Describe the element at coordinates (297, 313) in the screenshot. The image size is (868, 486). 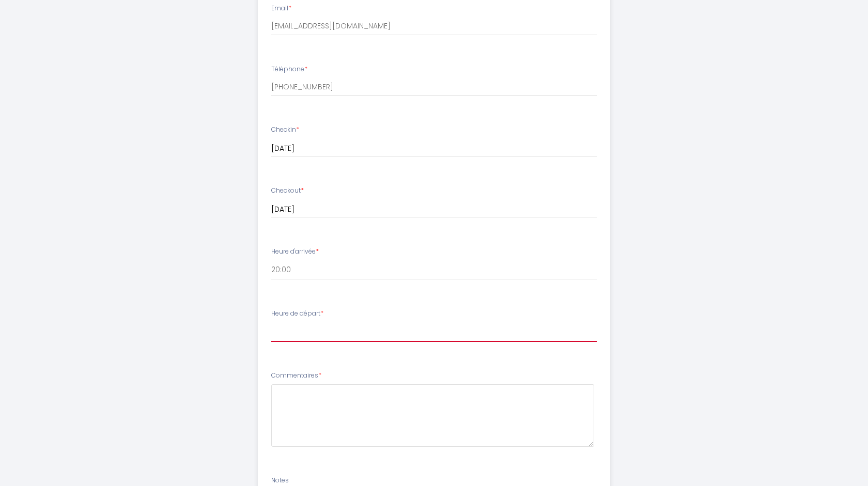
I see `label: Heure de départ` at that location.